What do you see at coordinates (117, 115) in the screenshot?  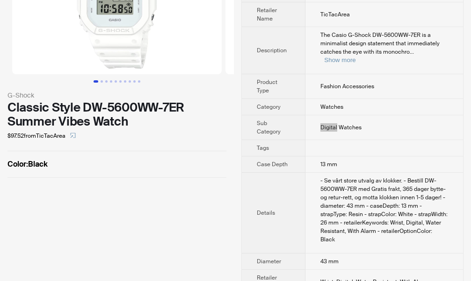 I see `div: Classic Style DW-5600WW-7ER Summer Vibes Watch` at bounding box center [117, 115].